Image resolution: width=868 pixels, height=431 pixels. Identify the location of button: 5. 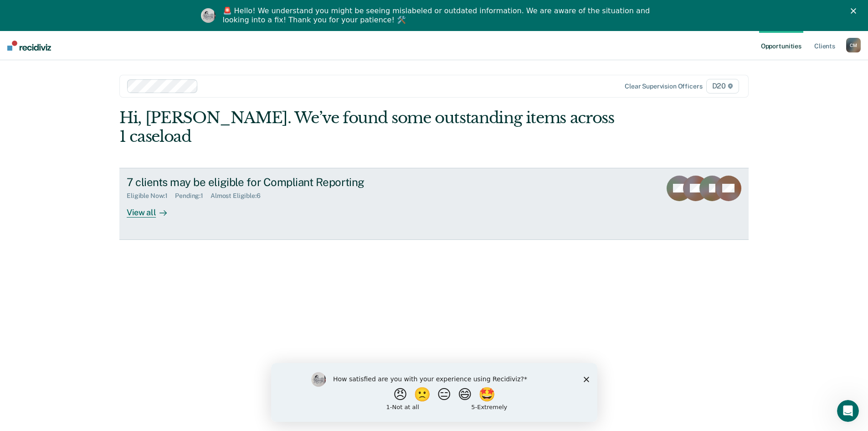
(216, 31).